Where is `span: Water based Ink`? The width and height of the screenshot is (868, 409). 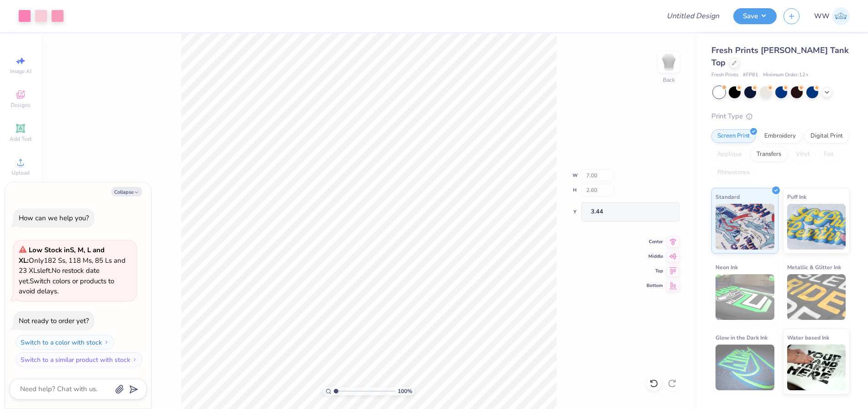
span: Water based Ink is located at coordinates (808, 337).